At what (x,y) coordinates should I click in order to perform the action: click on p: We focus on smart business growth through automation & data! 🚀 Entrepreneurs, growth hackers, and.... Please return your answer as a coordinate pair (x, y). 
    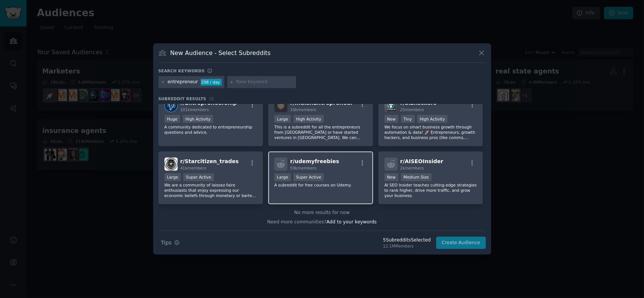
    Looking at the image, I should click on (431, 132).